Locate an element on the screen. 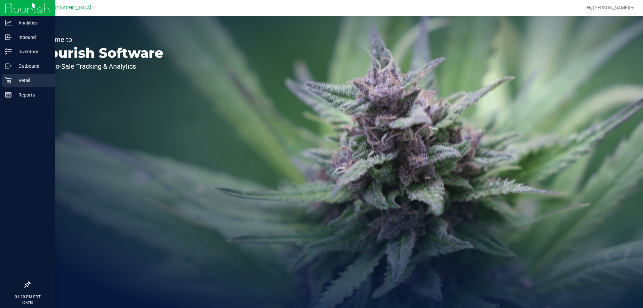 Image resolution: width=643 pixels, height=308 pixels. inline-svg: Retail is located at coordinates (8, 80).